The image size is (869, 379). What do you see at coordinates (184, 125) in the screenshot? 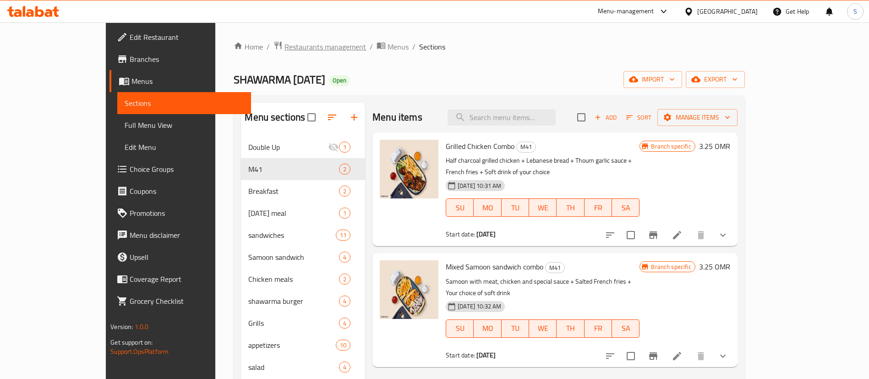
I see `span: Full Menu View` at bounding box center [184, 125].